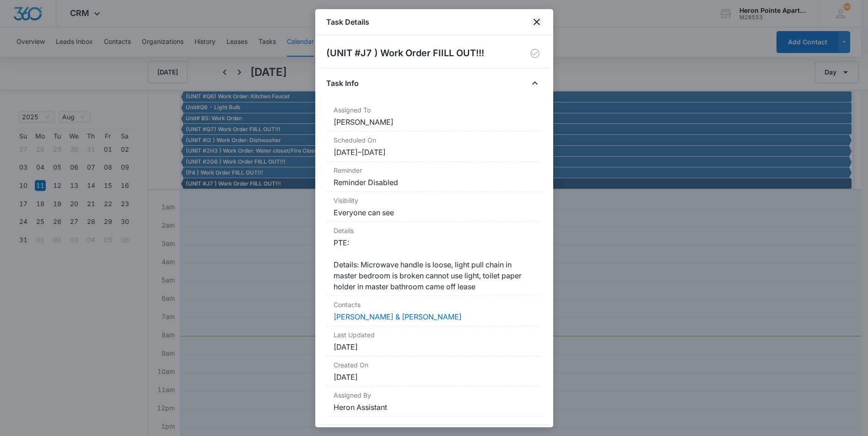 Image resolution: width=868 pixels, height=436 pixels. What do you see at coordinates (342, 84) in the screenshot?
I see `h4: Task Info` at bounding box center [342, 84].